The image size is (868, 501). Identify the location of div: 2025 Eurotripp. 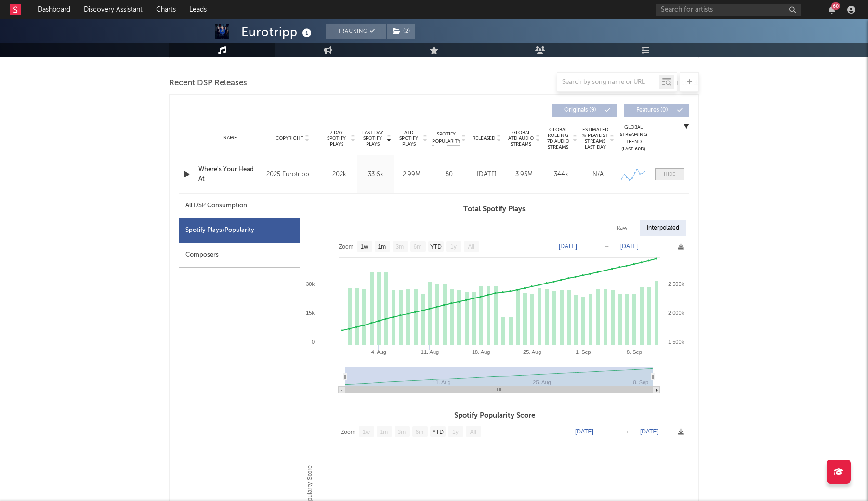
(292, 174).